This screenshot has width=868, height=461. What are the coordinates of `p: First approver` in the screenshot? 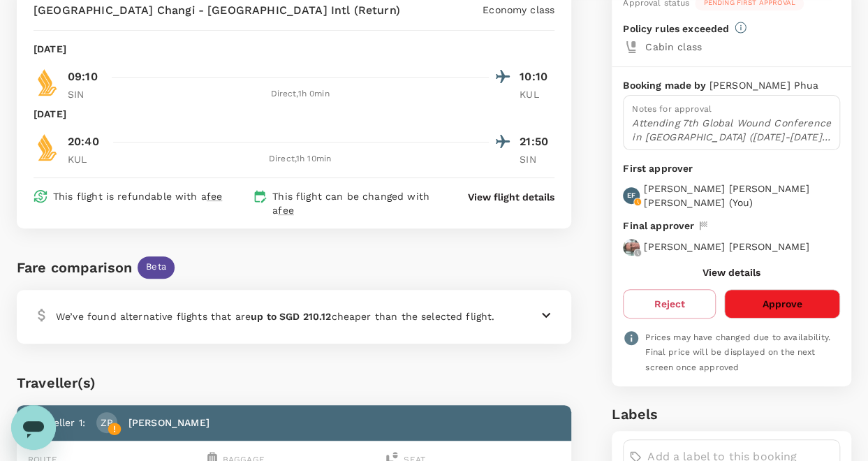 It's located at (731, 168).